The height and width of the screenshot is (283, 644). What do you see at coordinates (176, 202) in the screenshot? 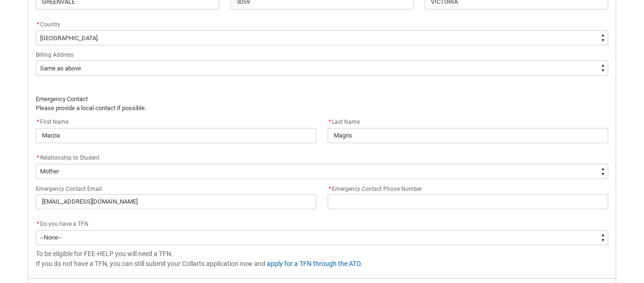
I see `input: you@example.com` at bounding box center [176, 202].